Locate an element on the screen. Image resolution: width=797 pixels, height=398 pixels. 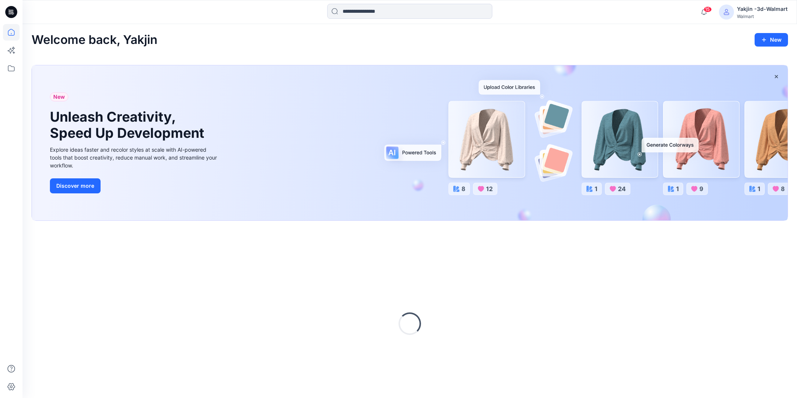
h1: Unleash Creativity, Speed Up Development is located at coordinates (129, 125).